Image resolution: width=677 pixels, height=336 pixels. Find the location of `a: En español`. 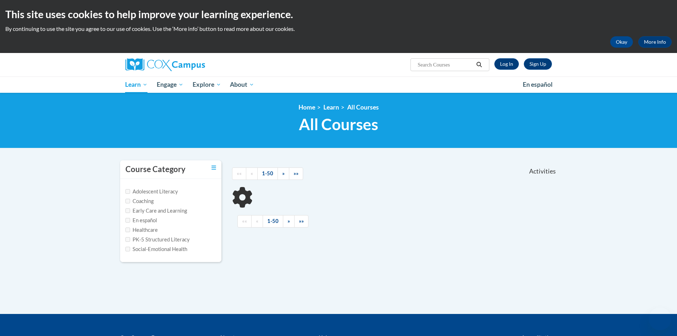

a: En español is located at coordinates (538, 85).